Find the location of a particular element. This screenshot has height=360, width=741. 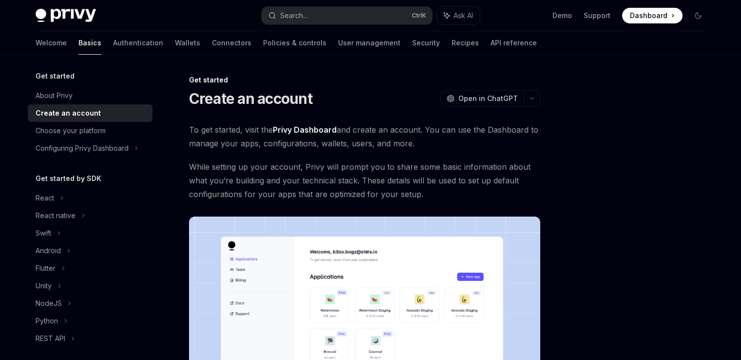

div: REST API is located at coordinates (50, 338).